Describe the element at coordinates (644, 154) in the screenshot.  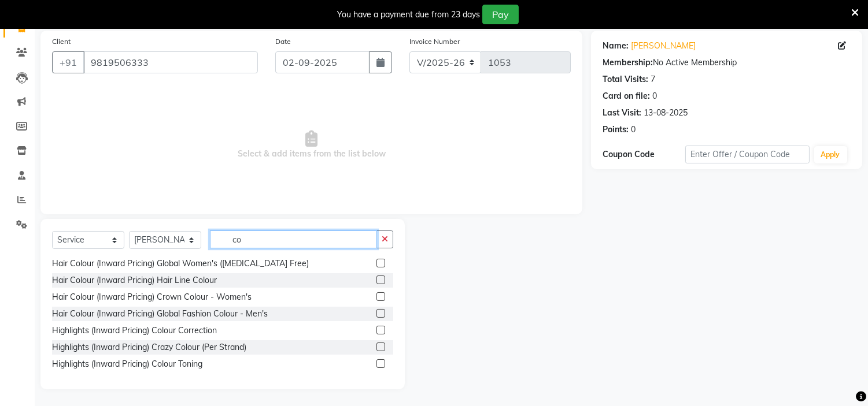
I see `div: Coupon Code` at that location.